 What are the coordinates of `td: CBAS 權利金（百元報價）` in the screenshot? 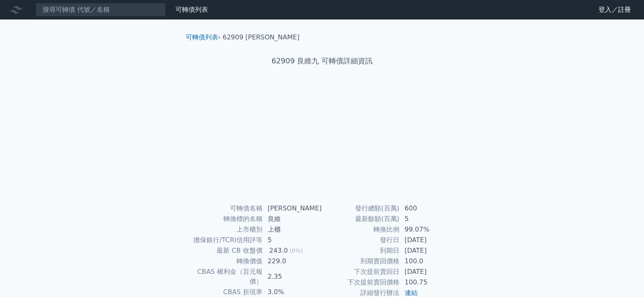 It's located at (226, 277).